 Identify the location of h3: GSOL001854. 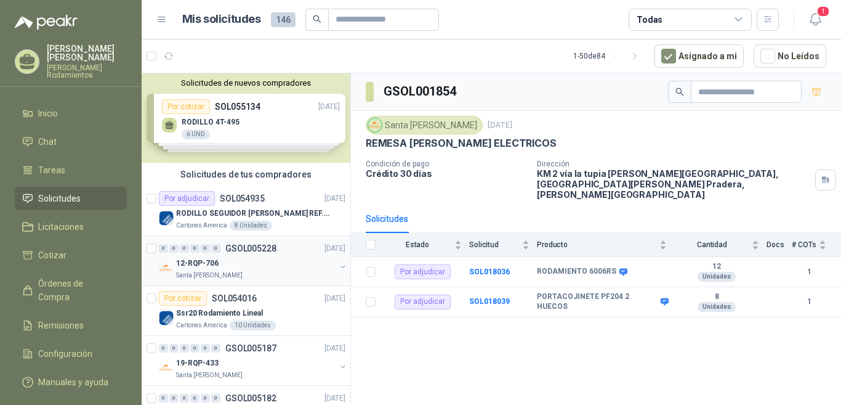
(421, 91).